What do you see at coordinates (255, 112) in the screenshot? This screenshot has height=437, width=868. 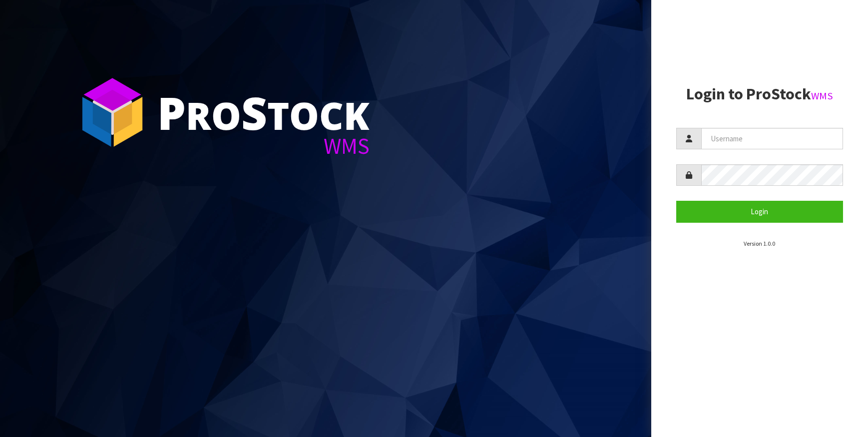 I see `span: S` at bounding box center [255, 112].